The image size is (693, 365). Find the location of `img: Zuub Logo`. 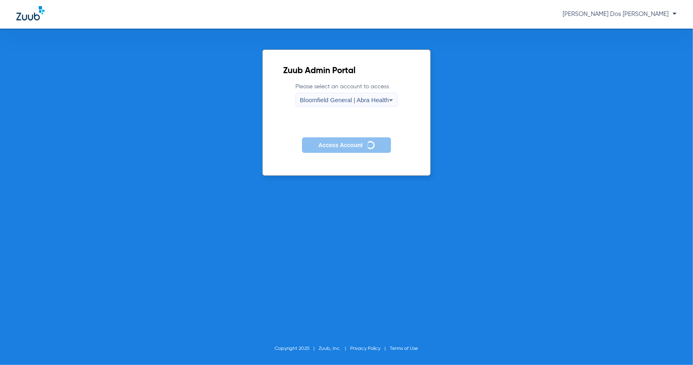

img: Zuub Logo is located at coordinates (30, 13).